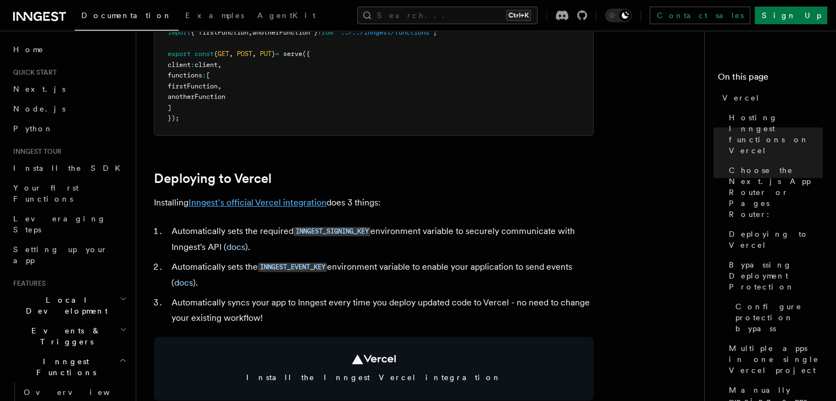  I want to click on span: Inngest tour, so click(35, 152).